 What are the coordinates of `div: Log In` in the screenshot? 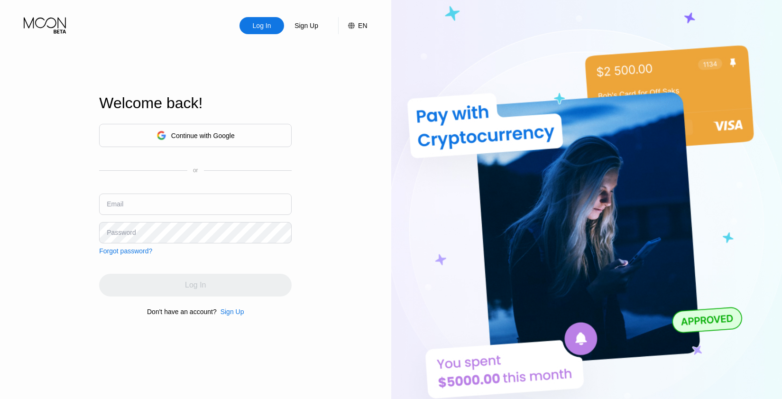 It's located at (262, 26).